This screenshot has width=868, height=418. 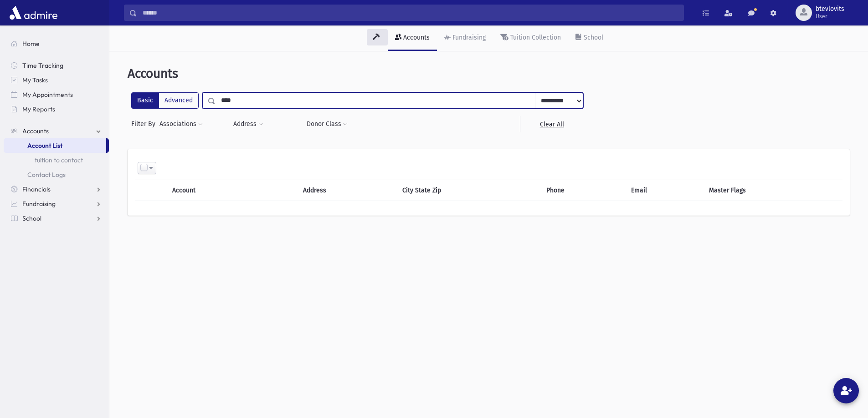 I want to click on span: Contact Logs, so click(x=46, y=175).